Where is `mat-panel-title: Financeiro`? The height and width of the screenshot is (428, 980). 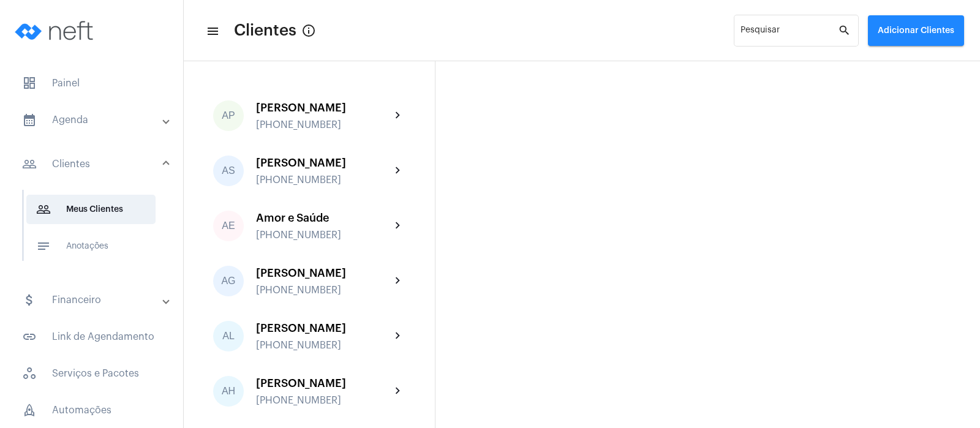 mat-panel-title: Financeiro is located at coordinates (93, 301).